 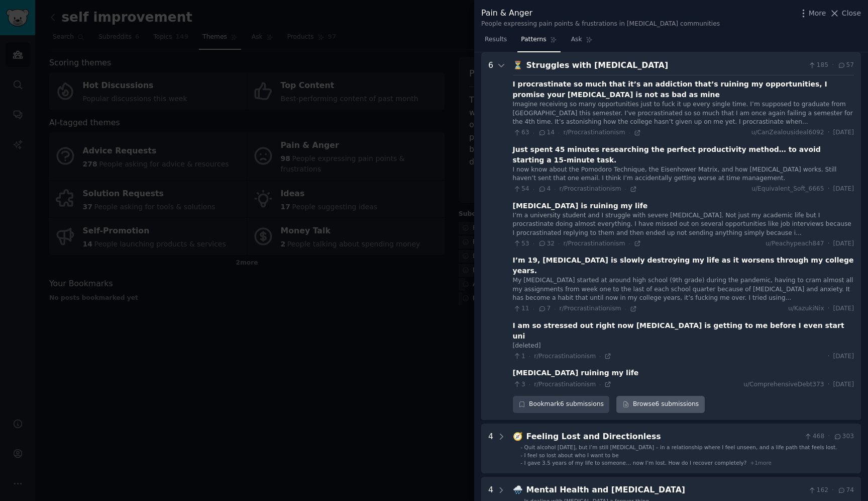 What do you see at coordinates (496, 42) in the screenshot?
I see `a: Results` at bounding box center [496, 42].